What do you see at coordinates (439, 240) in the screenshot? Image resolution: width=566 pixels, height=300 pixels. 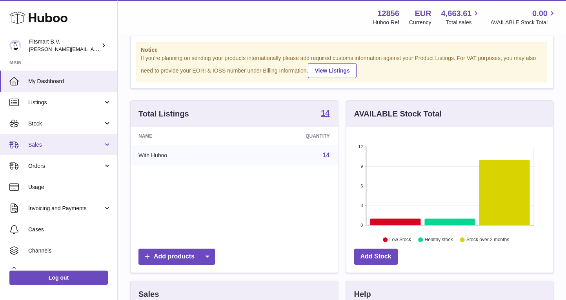 I see `text: Healthy stock` at bounding box center [439, 240].